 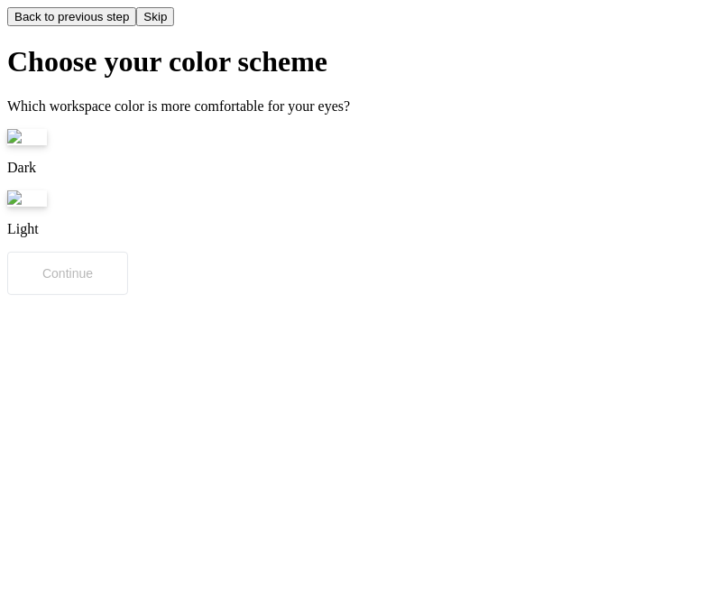 I want to click on p: Light, so click(x=354, y=229).